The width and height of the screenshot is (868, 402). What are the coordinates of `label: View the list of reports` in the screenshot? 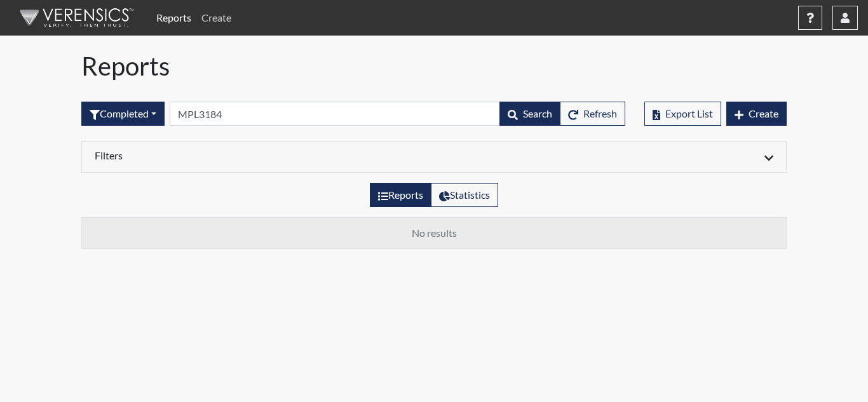 It's located at (401, 195).